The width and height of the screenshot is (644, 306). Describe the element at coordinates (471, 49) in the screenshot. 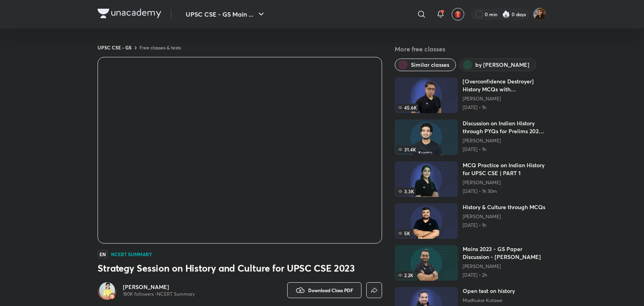

I see `h5: More free classes` at that location.